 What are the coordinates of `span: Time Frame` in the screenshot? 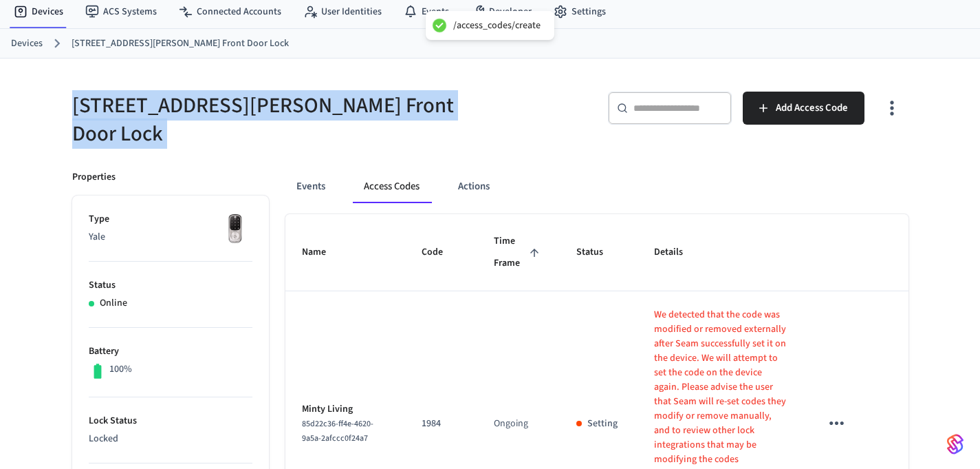 It's located at (519, 252).